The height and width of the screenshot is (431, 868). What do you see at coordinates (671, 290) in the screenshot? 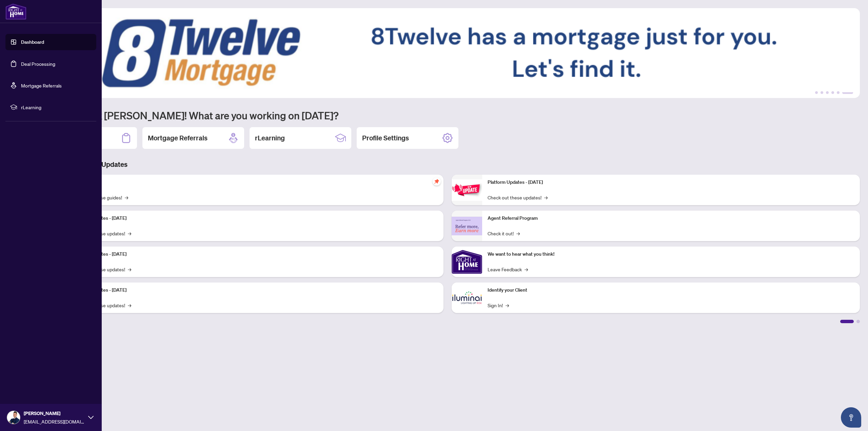
I see `p: Identify your Client` at bounding box center [671, 290].